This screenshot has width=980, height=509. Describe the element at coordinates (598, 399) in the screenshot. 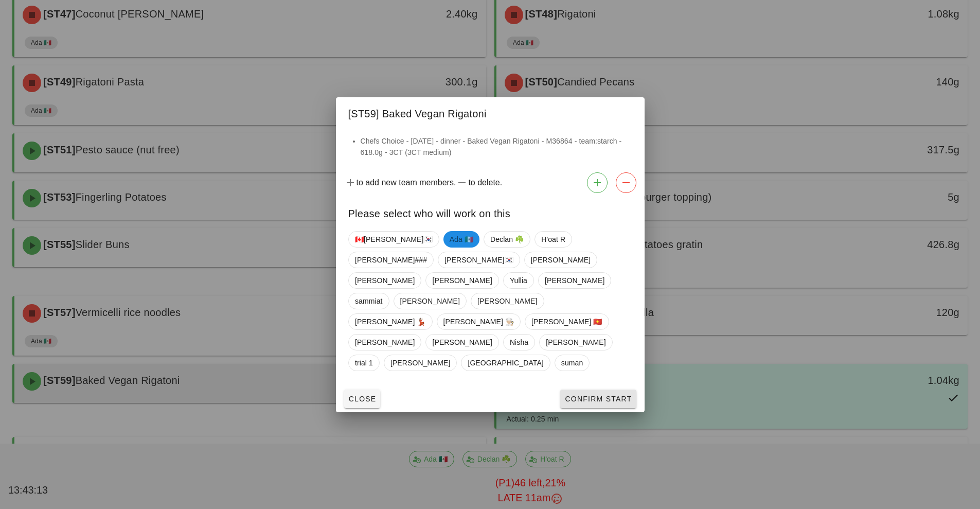

I see `span: Confirm Start` at that location.